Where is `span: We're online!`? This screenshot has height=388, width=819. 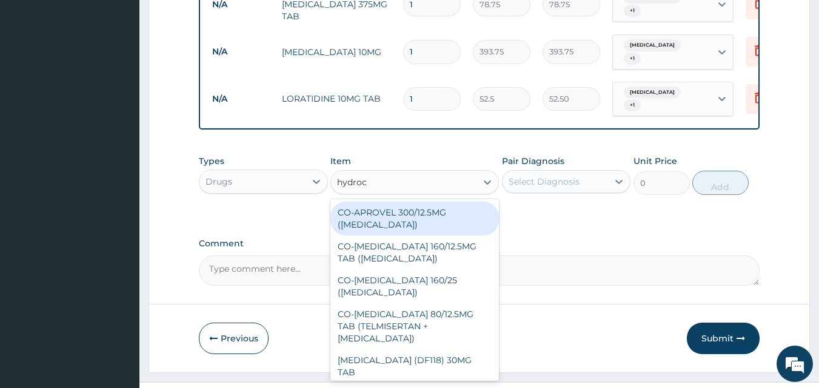 span: We're online! is located at coordinates (119, 178).